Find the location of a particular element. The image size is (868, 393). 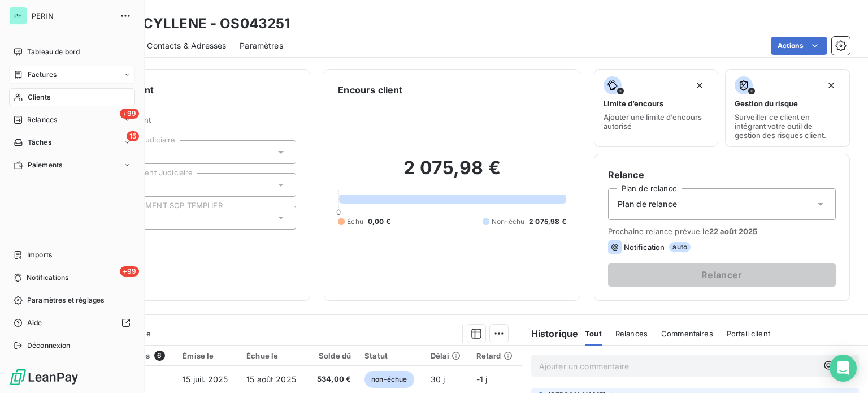

a: Factures is located at coordinates (72, 74).